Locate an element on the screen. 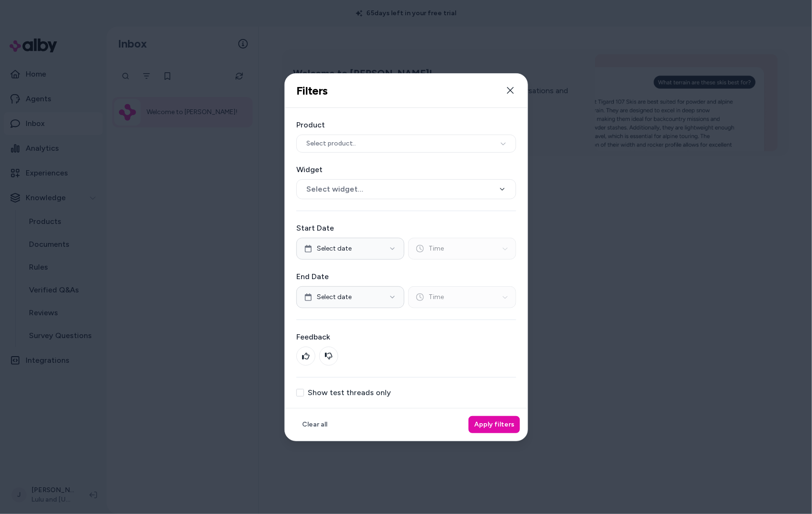 This screenshot has height=514, width=812. h2: Filters is located at coordinates (312, 90).